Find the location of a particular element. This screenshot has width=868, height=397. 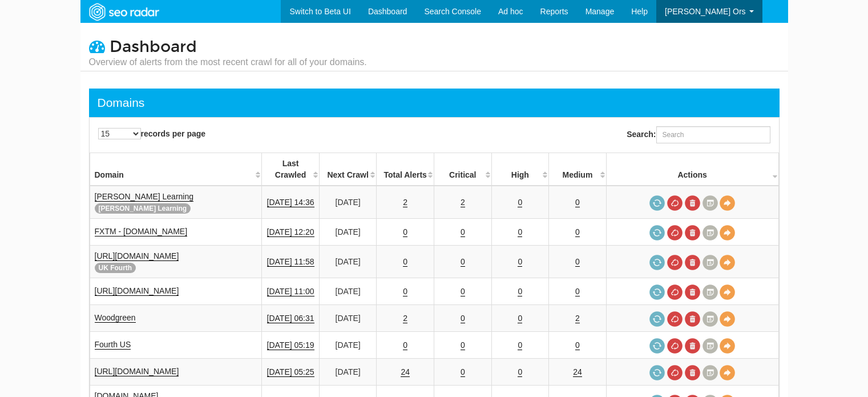

th: Total Alerts: activate to sort column descending is located at coordinates (405, 170).